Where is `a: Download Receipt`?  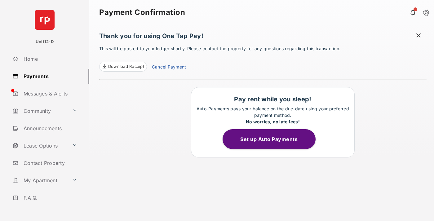 a: Download Receipt is located at coordinates (123, 67).